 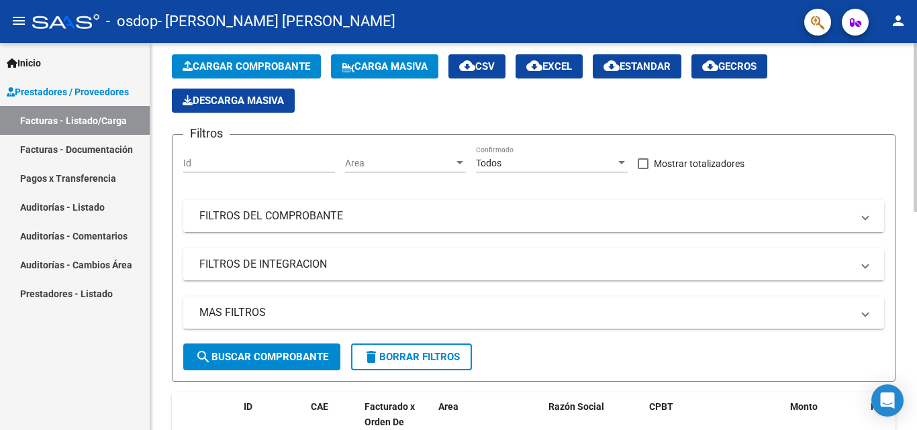 What do you see at coordinates (576, 407) in the screenshot?
I see `span: Razón Social` at bounding box center [576, 407].